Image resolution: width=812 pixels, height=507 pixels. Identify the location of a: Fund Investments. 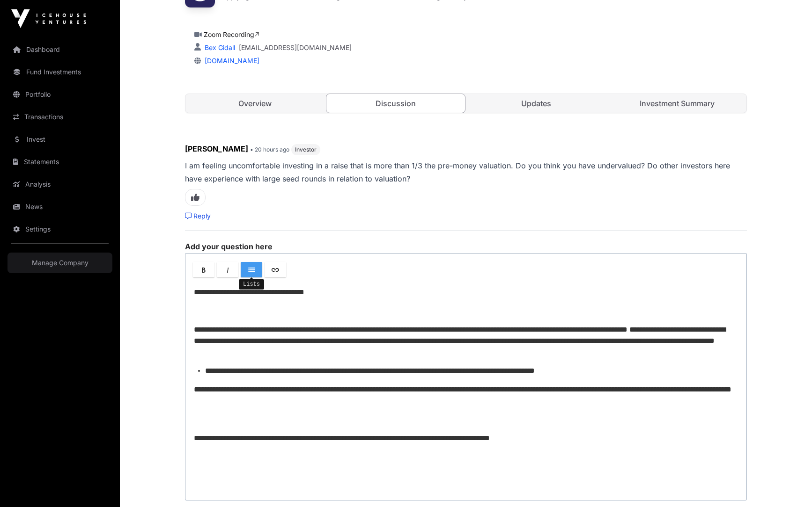
(60, 72).